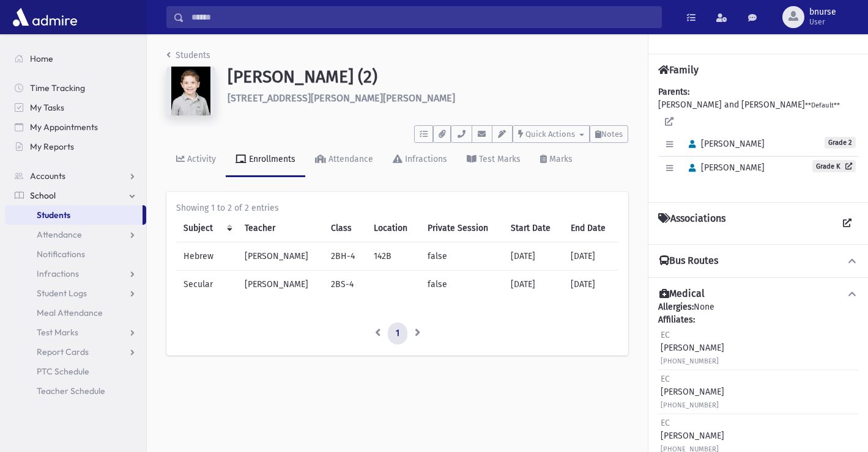 The image size is (868, 452). Describe the element at coordinates (676, 319) in the screenshot. I see `b: Affiliates:` at that location.